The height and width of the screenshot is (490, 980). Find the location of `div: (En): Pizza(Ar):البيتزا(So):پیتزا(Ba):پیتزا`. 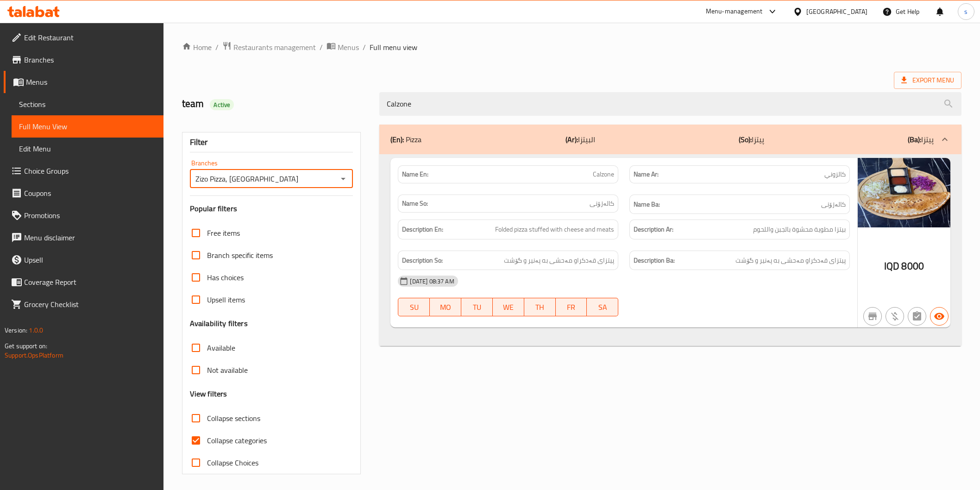

div: (En): Pizza(Ar):البيتزا(So):پیتزا(Ba):پیتزا is located at coordinates (670, 139).